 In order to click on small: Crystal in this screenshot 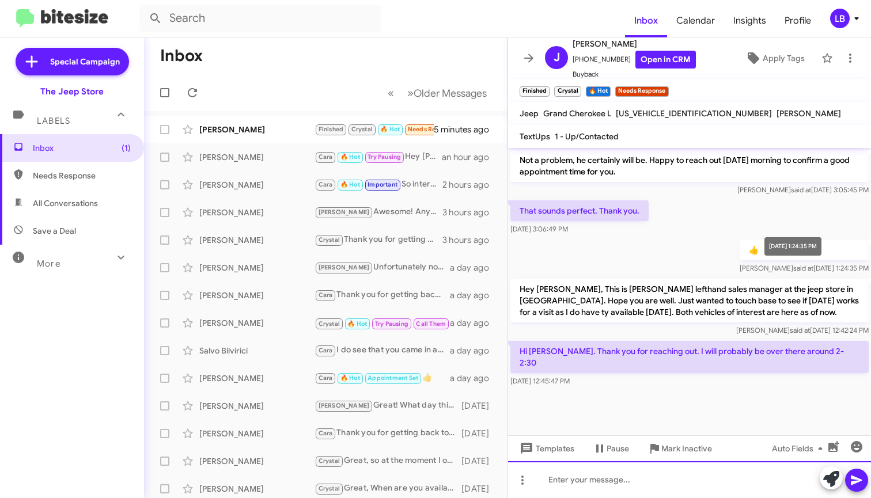, I will do `click(567, 92)`.